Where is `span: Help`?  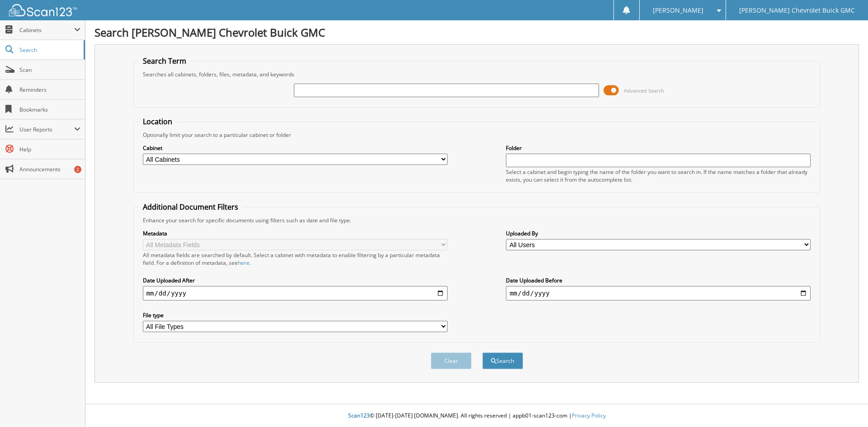
span: Help is located at coordinates (50, 149).